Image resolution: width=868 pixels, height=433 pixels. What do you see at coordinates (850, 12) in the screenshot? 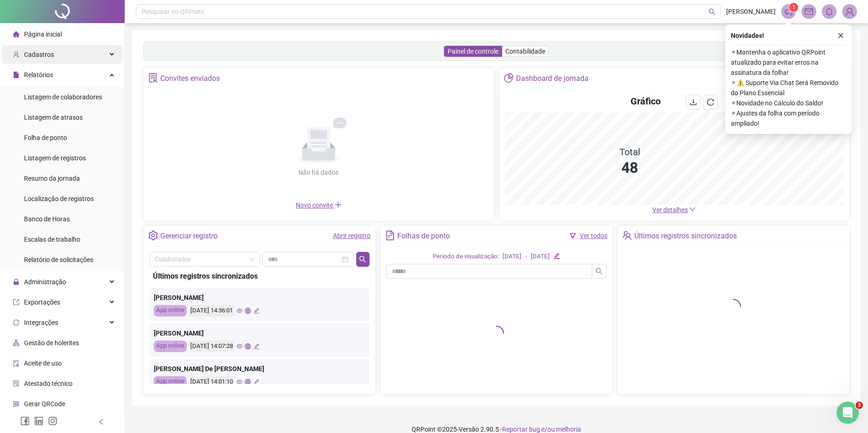
I see `img: 72101` at bounding box center [850, 12].